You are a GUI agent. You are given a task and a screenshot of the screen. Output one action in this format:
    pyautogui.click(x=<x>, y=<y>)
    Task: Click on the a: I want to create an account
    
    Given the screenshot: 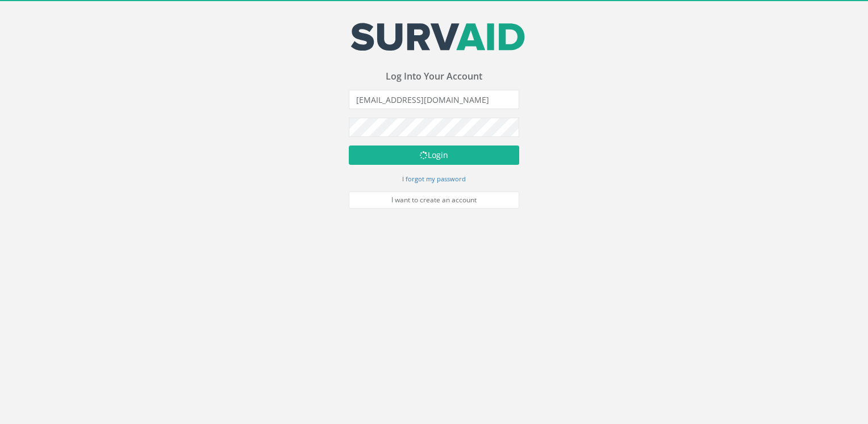 What is the action you would take?
    pyautogui.click(x=434, y=200)
    